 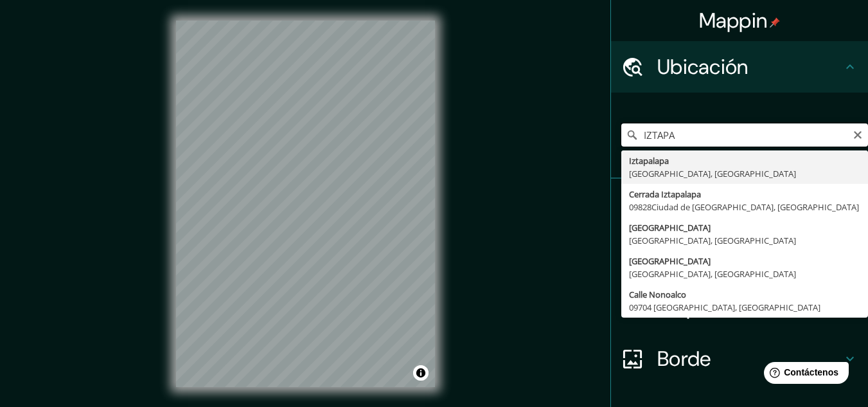 What do you see at coordinates (740, 307) in the screenshot?
I see `div: Disposición` at bounding box center [740, 307].